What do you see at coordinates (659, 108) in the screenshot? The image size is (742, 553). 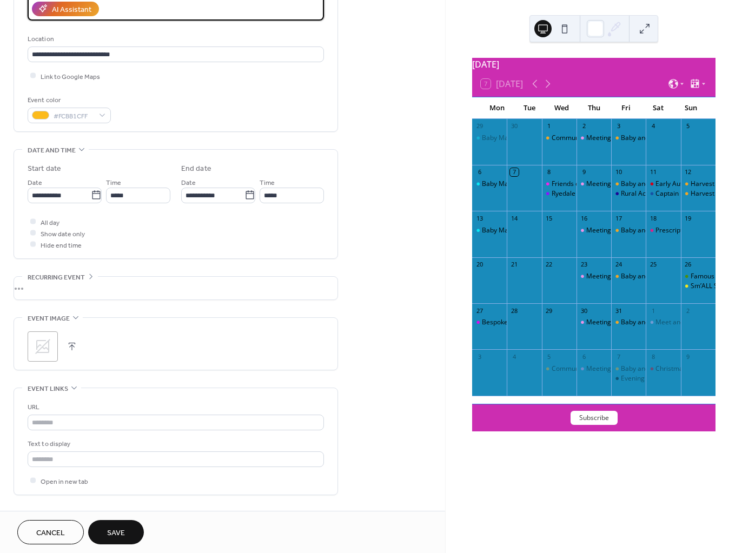 I see `div: Sat` at bounding box center [659, 108].